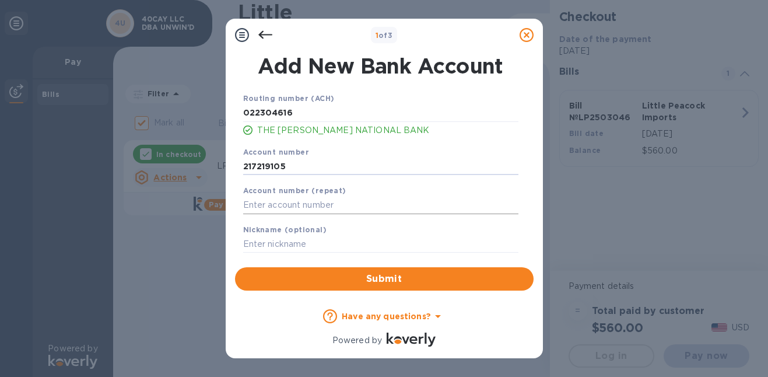 The image size is (768, 377). Describe the element at coordinates (381, 113) in the screenshot. I see `input: Enter routing number` at that location.